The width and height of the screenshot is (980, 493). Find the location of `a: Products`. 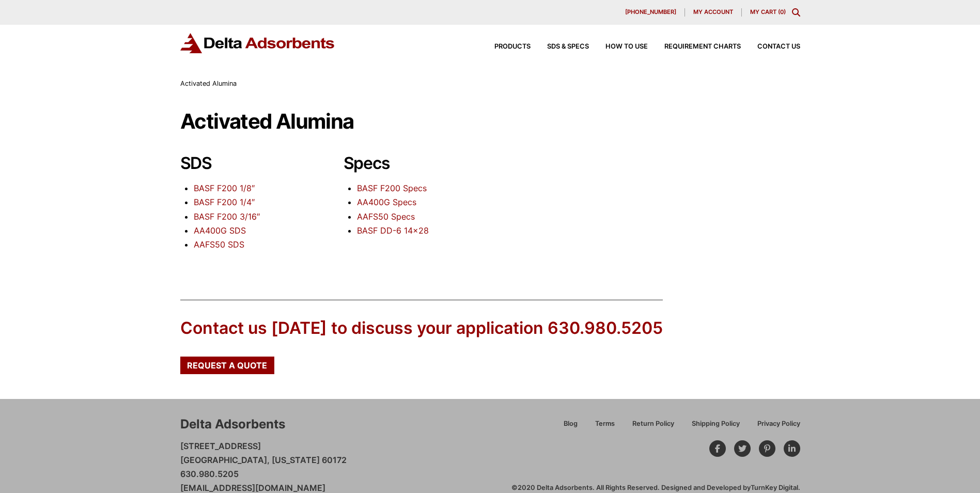

a: Products is located at coordinates (504, 46).